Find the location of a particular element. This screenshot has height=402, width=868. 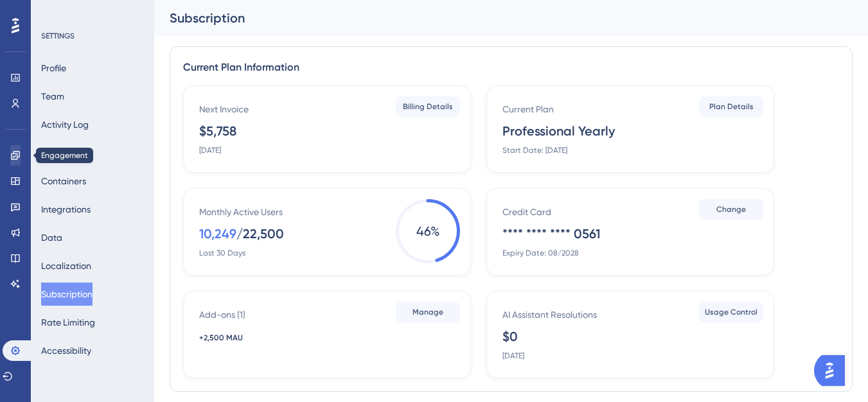

button: Installation is located at coordinates (63, 153).